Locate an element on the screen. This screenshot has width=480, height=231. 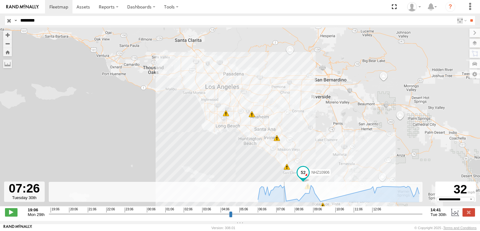
span: 23:06 is located at coordinates (129, 210).